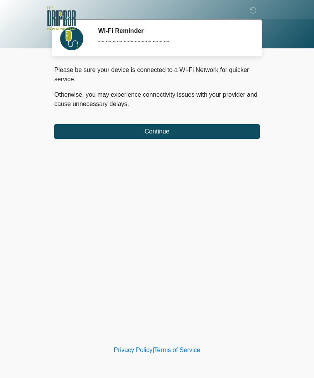 The width and height of the screenshot is (314, 378). What do you see at coordinates (157, 100) in the screenshot?
I see `p: Otherwise, you may experience connectivity issues with your provider and cause unnecessary delays` at bounding box center [157, 100].